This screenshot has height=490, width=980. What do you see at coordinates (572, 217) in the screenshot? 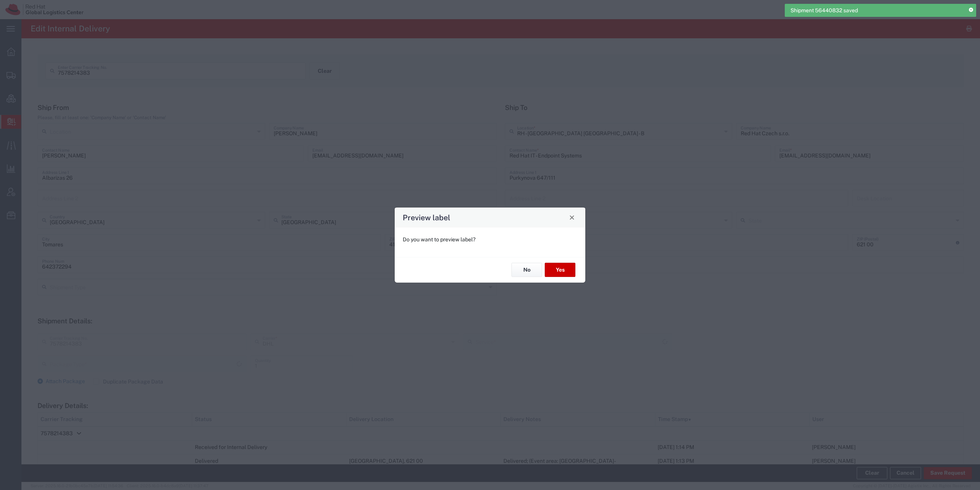
I see `button: Close` at bounding box center [572, 217].